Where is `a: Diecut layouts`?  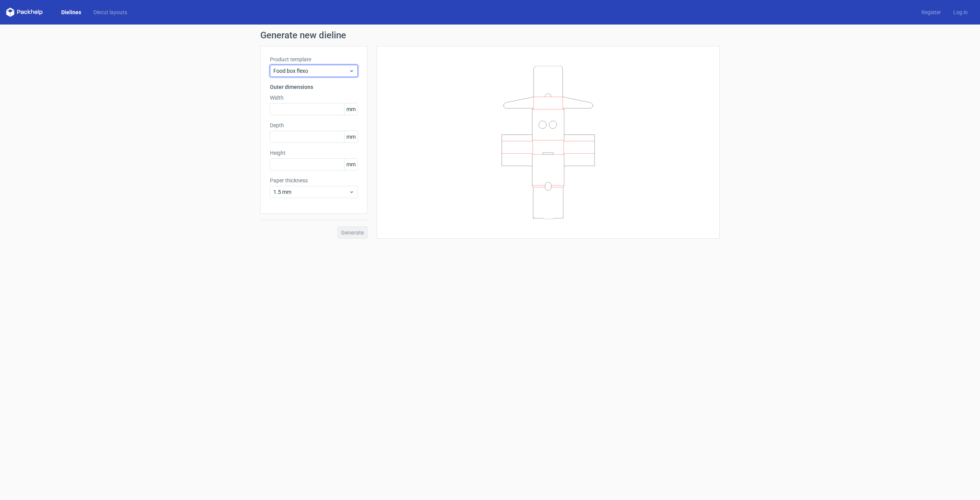 a: Diecut layouts is located at coordinates (110, 13).